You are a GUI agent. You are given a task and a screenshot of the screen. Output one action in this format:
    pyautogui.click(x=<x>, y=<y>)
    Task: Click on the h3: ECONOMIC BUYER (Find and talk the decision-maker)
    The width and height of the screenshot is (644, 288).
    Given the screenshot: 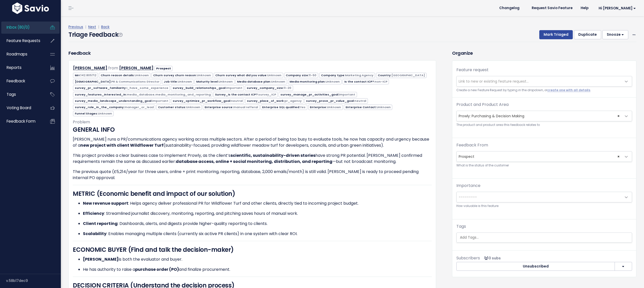 What is the action you would take?
    pyautogui.click(x=252, y=250)
    